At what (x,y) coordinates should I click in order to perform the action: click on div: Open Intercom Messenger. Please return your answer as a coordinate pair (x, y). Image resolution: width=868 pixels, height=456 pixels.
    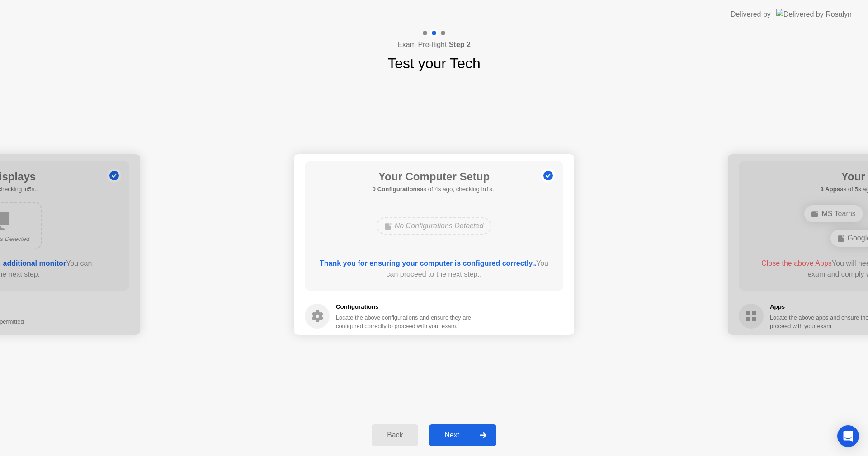
    Looking at the image, I should click on (848, 436).